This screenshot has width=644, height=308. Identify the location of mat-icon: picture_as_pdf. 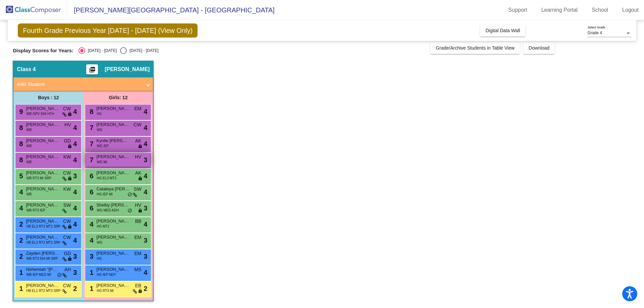
(92, 71).